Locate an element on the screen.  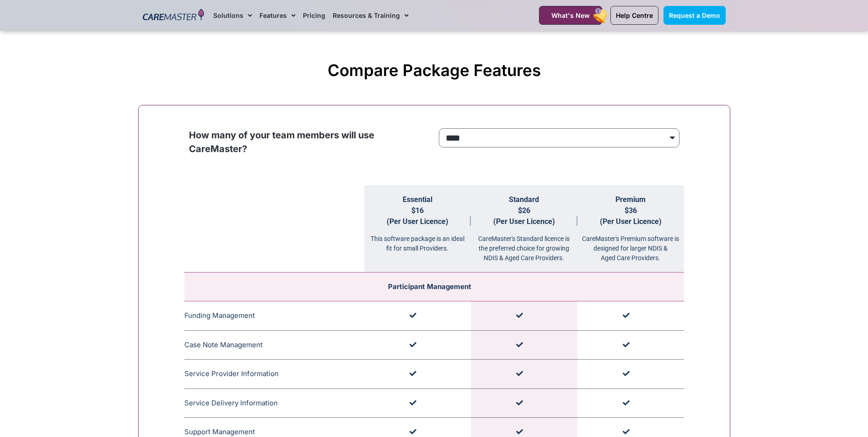
span: Help Centre is located at coordinates (634, 15).